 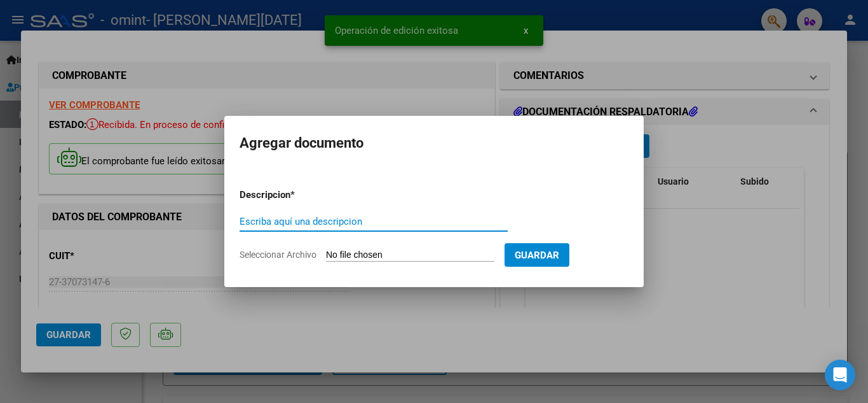 What do you see at coordinates (298, 194) in the screenshot?
I see `p: Descripcion` at bounding box center [298, 194].